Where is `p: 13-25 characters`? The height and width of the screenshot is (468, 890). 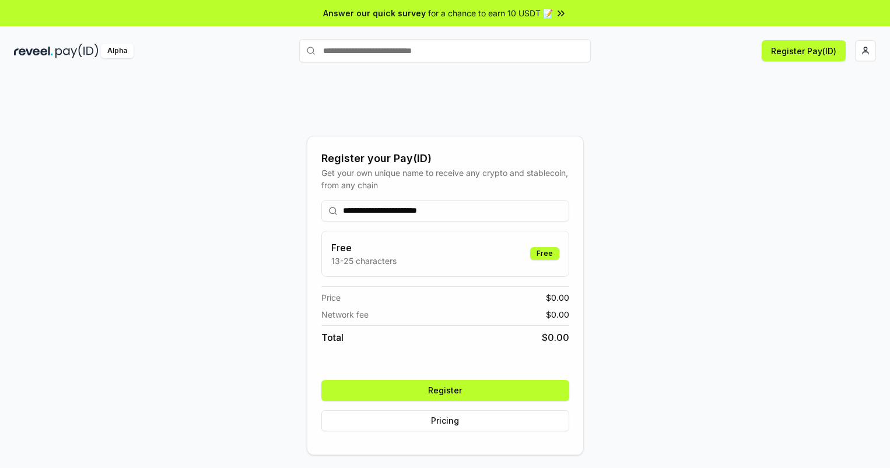 p: 13-25 characters is located at coordinates (364, 261).